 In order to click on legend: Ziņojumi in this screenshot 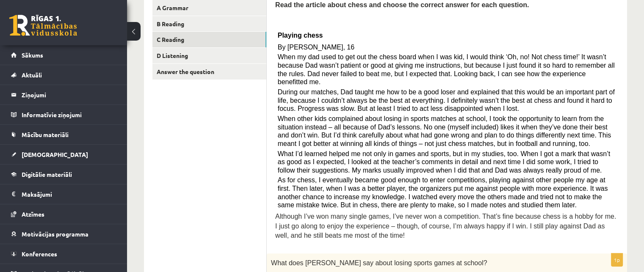, I will do `click(69, 95)`.